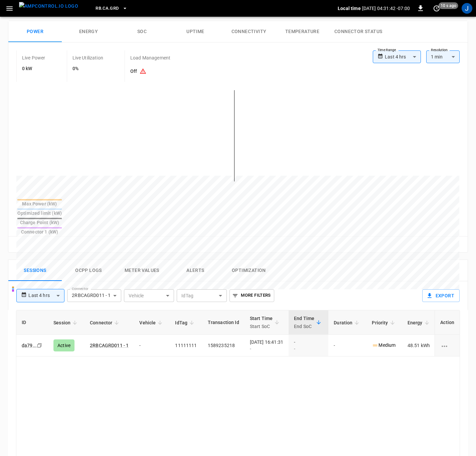 This screenshot has height=456, width=476. Describe the element at coordinates (105, 323) in the screenshot. I see `span: Connector` at that location.